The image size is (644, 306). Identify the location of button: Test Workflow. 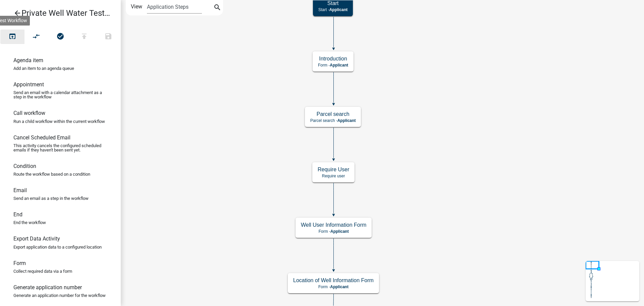
(13, 36).